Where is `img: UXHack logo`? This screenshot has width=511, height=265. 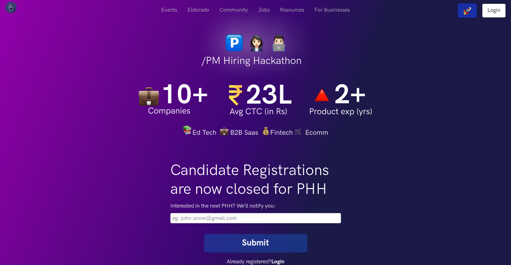
img: UXHack logo is located at coordinates (11, 8).